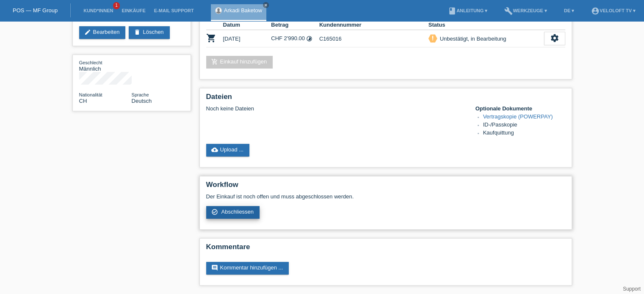  I want to click on a: account_circleVeloLoft TV ▾, so click(613, 10).